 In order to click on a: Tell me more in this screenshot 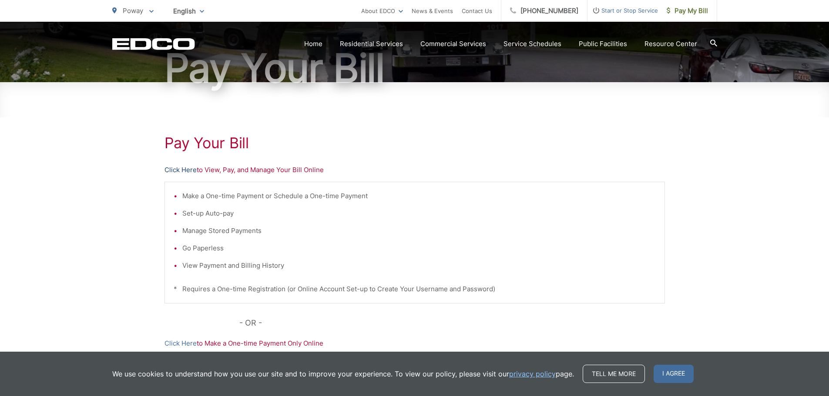, I will do `click(613, 374)`.